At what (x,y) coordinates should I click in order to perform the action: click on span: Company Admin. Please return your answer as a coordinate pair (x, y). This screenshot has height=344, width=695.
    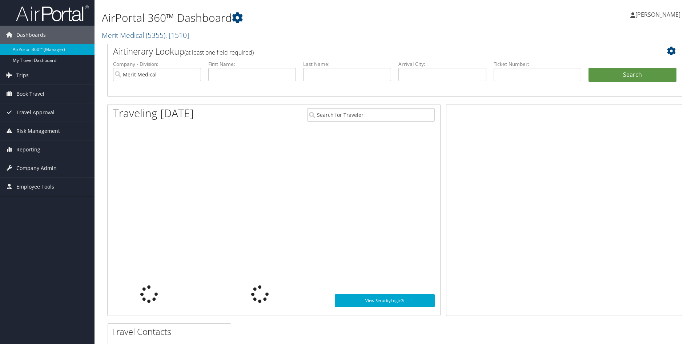
    Looking at the image, I should click on (36, 168).